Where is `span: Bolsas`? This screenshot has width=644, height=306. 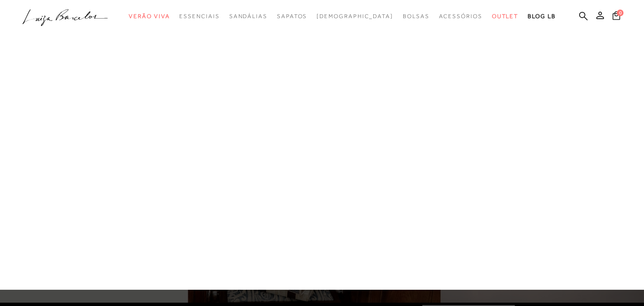 span: Bolsas is located at coordinates (416, 16).